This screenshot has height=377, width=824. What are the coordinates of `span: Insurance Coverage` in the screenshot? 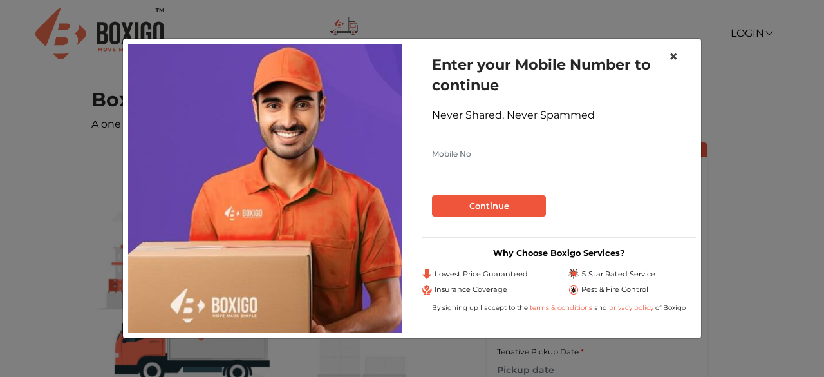 It's located at (471, 289).